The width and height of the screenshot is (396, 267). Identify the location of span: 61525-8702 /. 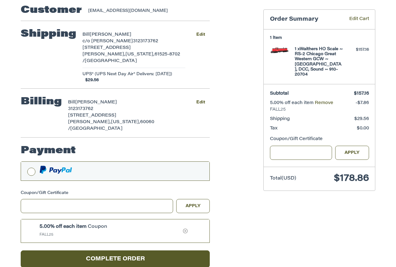
(131, 58).